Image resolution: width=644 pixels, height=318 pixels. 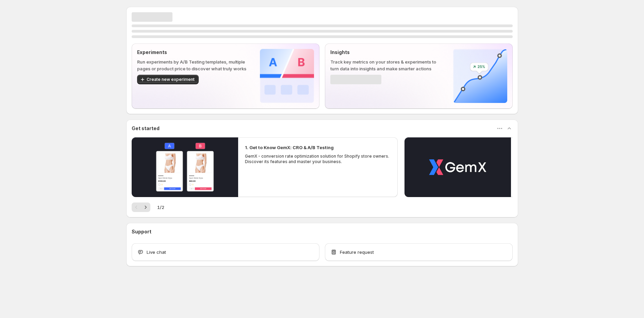 I want to click on p: Insights, so click(x=386, y=53).